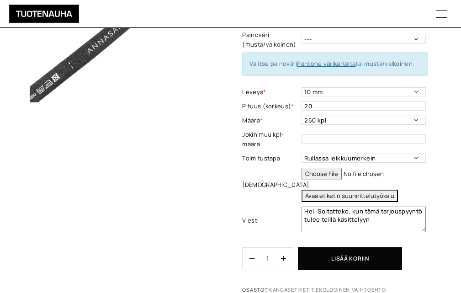 This screenshot has width=461, height=293. I want to click on label: Toimitustapa, so click(271, 158).